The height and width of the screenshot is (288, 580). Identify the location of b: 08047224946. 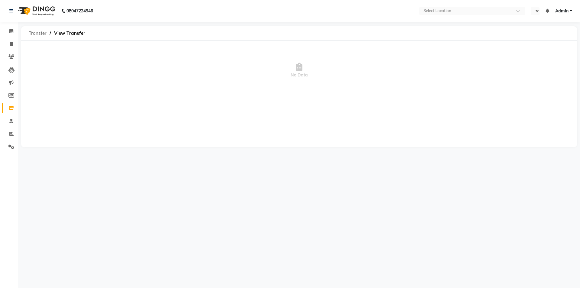
(80, 11).